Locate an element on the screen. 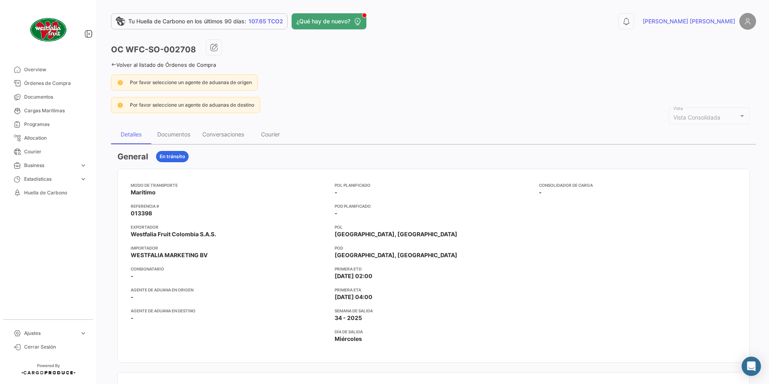 The image size is (769, 384). div: Documentos is located at coordinates (174, 134).